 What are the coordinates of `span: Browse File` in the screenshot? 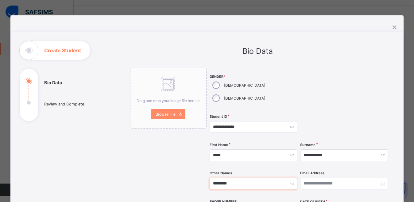 It's located at (165, 114).